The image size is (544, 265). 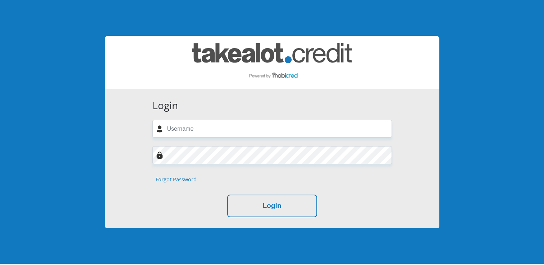 I want to click on img: takealot_credit logo, so click(x=272, y=62).